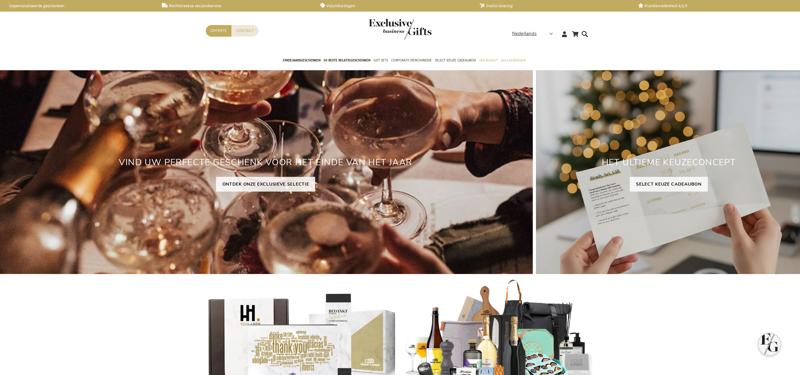 The image size is (800, 375). I want to click on a: ONTDEK ONZE EXCLUSIEVE SELECTIE, so click(265, 184).